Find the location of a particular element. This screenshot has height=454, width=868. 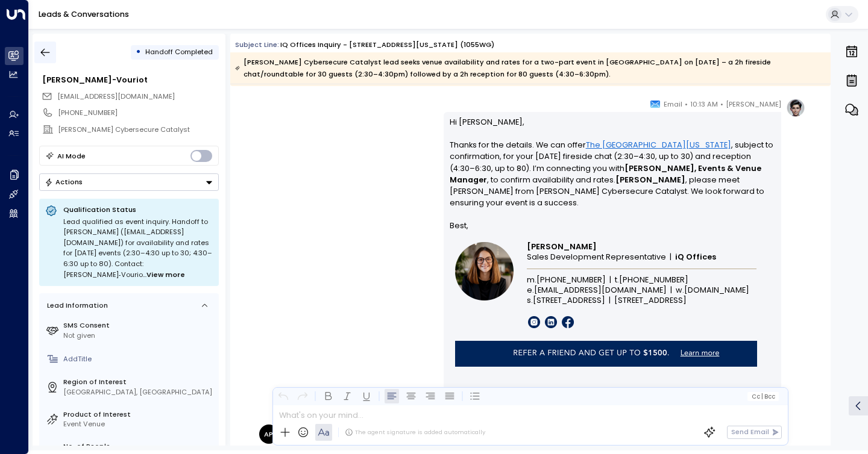

label: Region of Interest is located at coordinates (139, 382).